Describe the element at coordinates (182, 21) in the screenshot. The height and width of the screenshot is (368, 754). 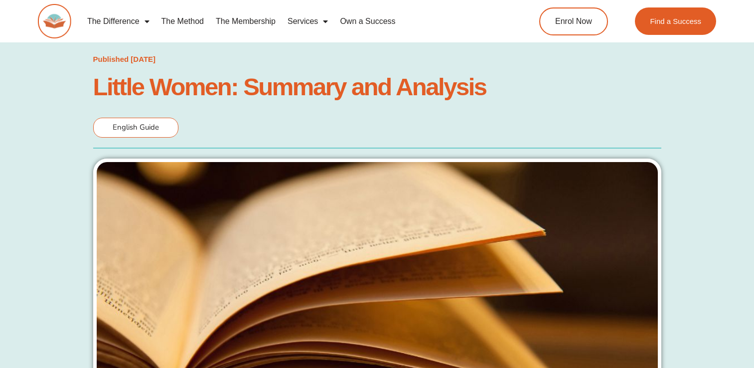
I see `a: The Method` at that location.